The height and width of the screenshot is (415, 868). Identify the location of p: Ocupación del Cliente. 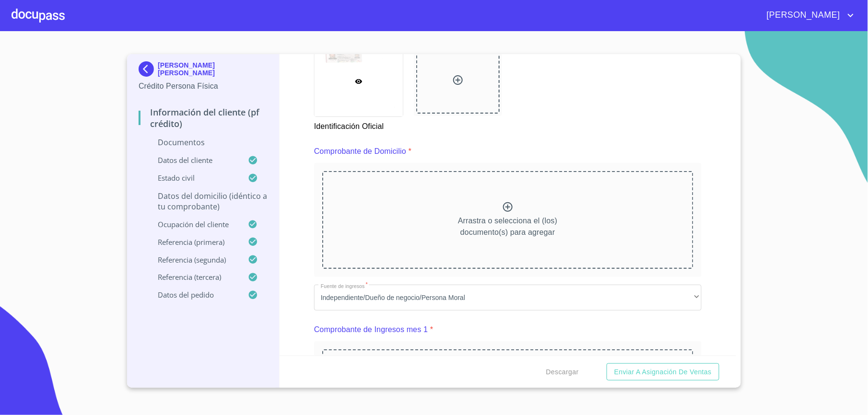
(193, 224).